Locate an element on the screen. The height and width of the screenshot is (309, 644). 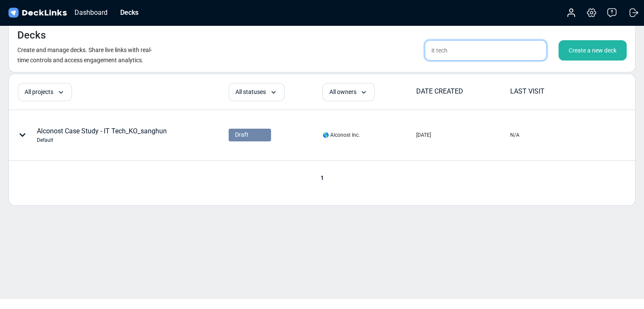
div: All statuses is located at coordinates (256, 92).